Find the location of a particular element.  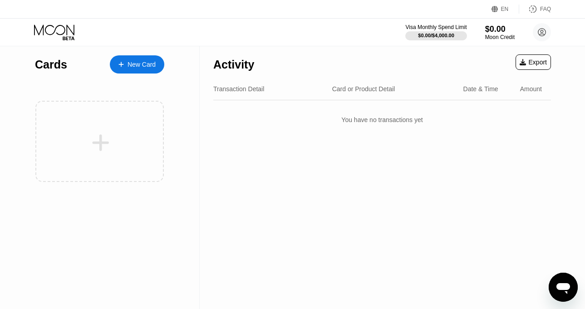

div: Activity is located at coordinates (234, 64).